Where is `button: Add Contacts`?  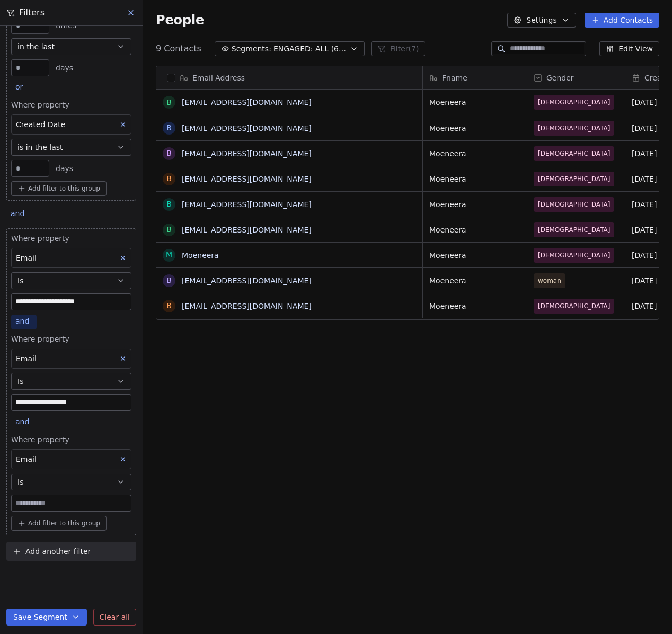
button: Add Contacts is located at coordinates (622, 20).